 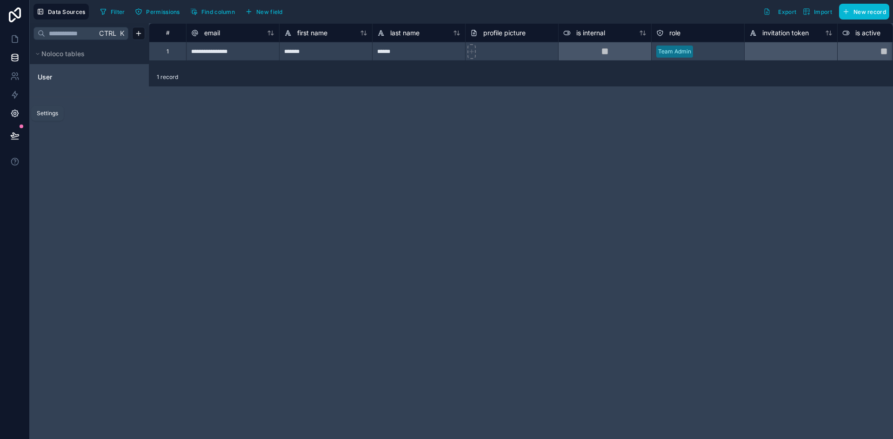 I want to click on button: Import, so click(x=817, y=12).